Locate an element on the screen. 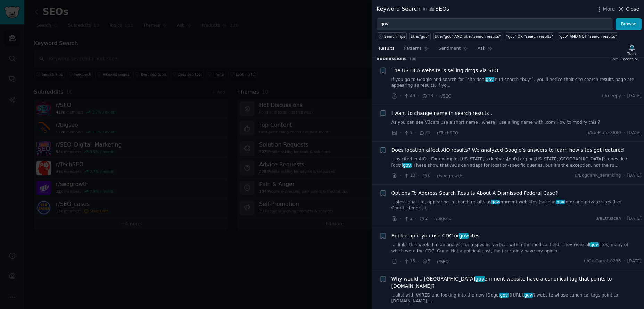 The height and width of the screenshot is (309, 644). div: title:"gov" is located at coordinates (420, 37).